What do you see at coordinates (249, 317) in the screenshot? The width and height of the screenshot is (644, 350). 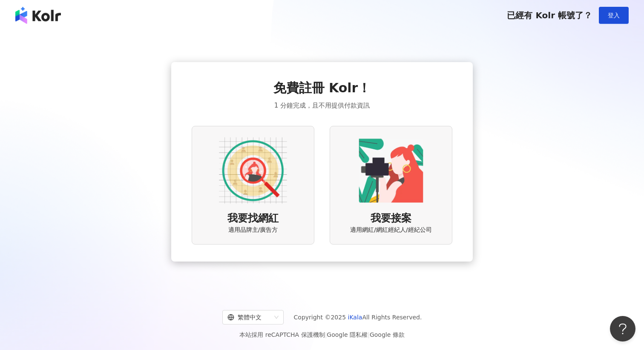 I see `div: 繁體中文` at bounding box center [249, 317].